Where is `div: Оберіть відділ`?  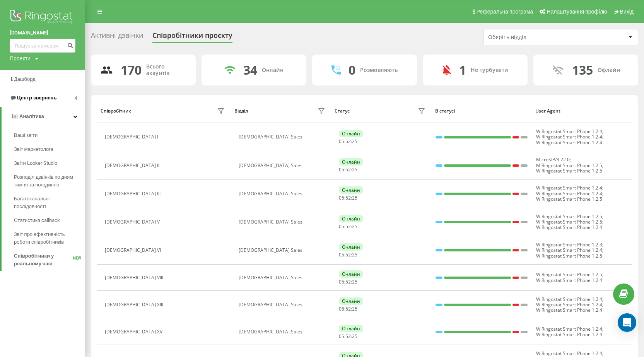
div: Оберіть відділ is located at coordinates (534, 37).